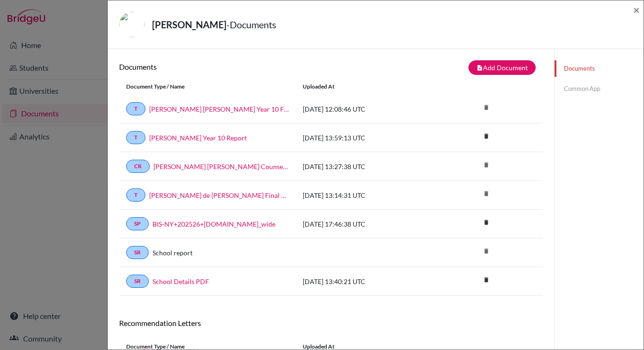 The width and height of the screenshot is (644, 350). What do you see at coordinates (181, 281) in the screenshot?
I see `a: School Details PDF` at bounding box center [181, 281].